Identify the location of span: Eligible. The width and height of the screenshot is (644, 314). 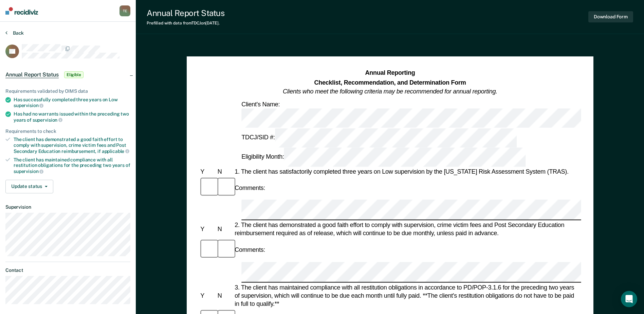
(74, 75).